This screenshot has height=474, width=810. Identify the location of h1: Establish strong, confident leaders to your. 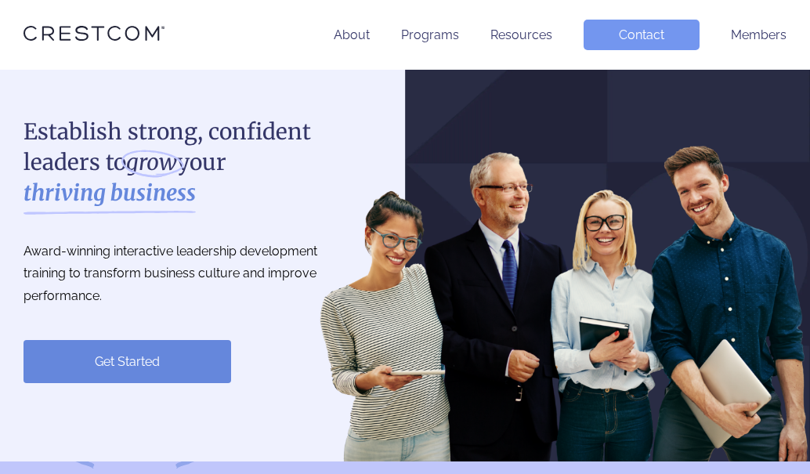
(188, 163).